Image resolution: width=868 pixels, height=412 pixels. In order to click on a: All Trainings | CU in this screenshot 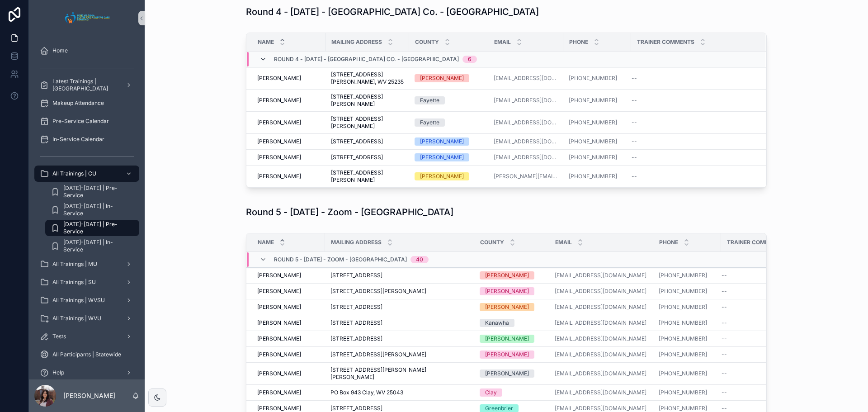, I will do `click(87, 174)`.